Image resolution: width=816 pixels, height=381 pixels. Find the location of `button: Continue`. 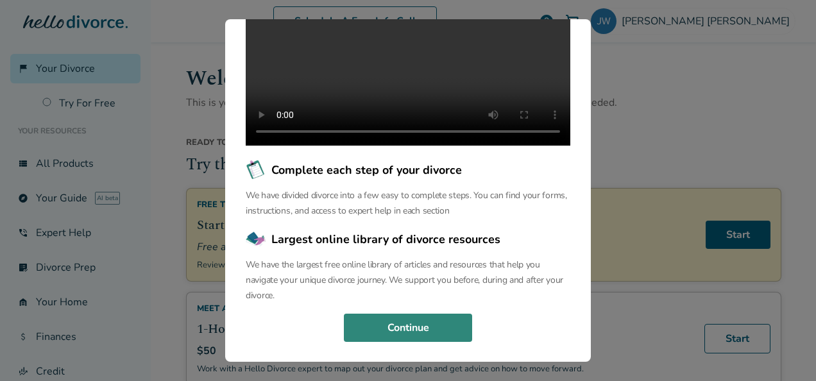

button: Continue is located at coordinates (408, 328).